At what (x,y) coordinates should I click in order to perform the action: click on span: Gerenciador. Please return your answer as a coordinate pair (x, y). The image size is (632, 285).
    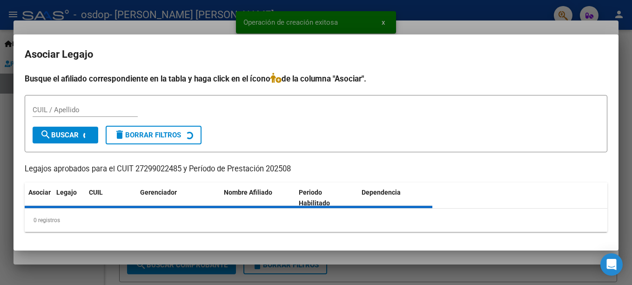
    Looking at the image, I should click on (158, 192).